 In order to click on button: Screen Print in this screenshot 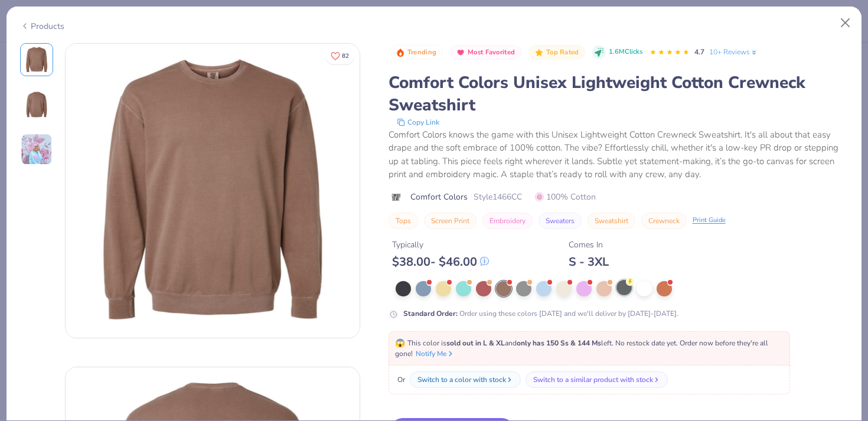, I will do `click(450, 221)`.